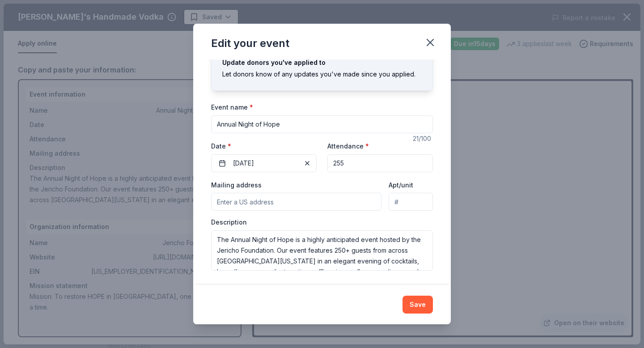 This screenshot has width=644, height=348. What do you see at coordinates (264, 146) in the screenshot?
I see `label: Date` at bounding box center [264, 146].